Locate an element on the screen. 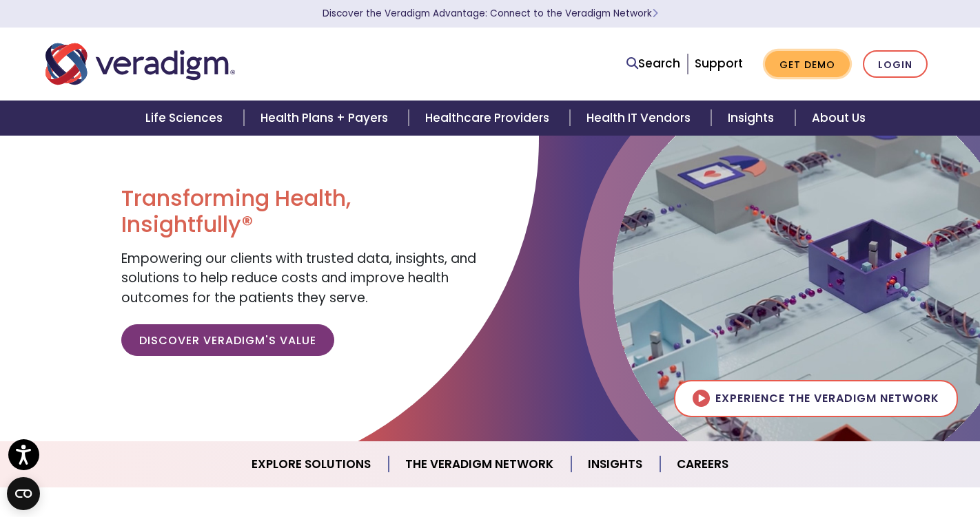  a: About Us is located at coordinates (839, 117).